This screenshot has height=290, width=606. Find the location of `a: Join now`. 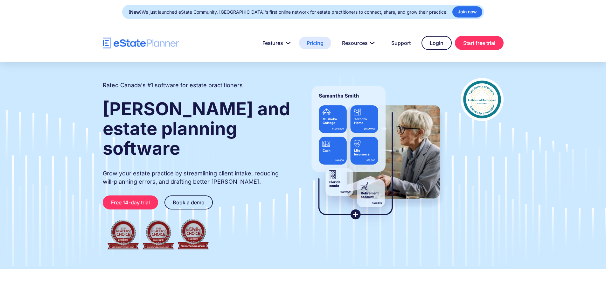

a: Join now is located at coordinates (467, 12).